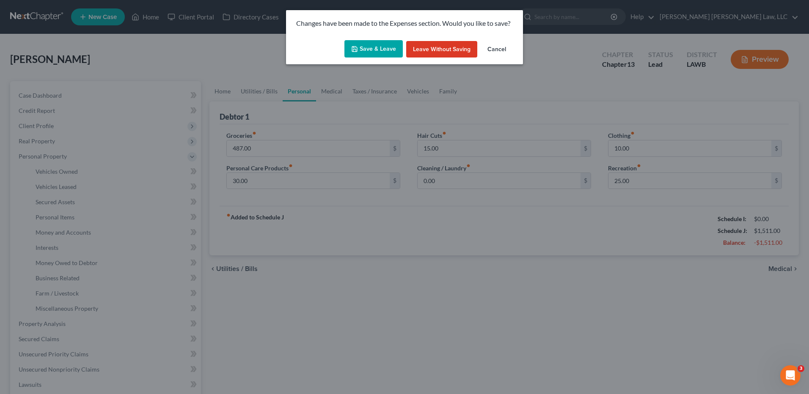  Describe the element at coordinates (405, 23) in the screenshot. I see `p: Changes have been made to the Expenses section. Would you like to save?` at that location.